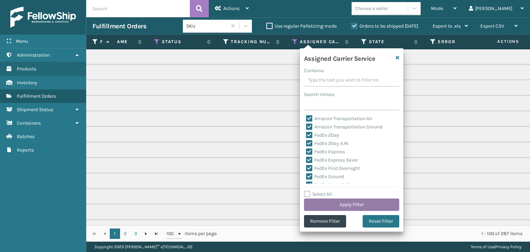 Image resolution: width=530 pixels, height=252 pixels. Describe the element at coordinates (156, 234) in the screenshot. I see `span: Go to the last page` at that location.